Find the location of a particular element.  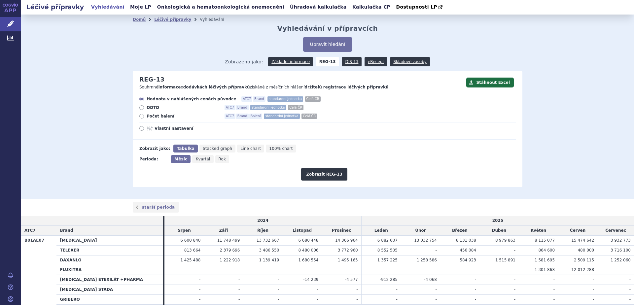

span: 1 515 891 is located at coordinates (506, 260).